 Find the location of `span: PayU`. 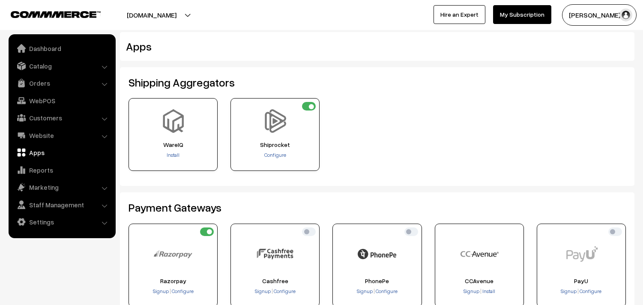

span: PayU is located at coordinates (581, 281).